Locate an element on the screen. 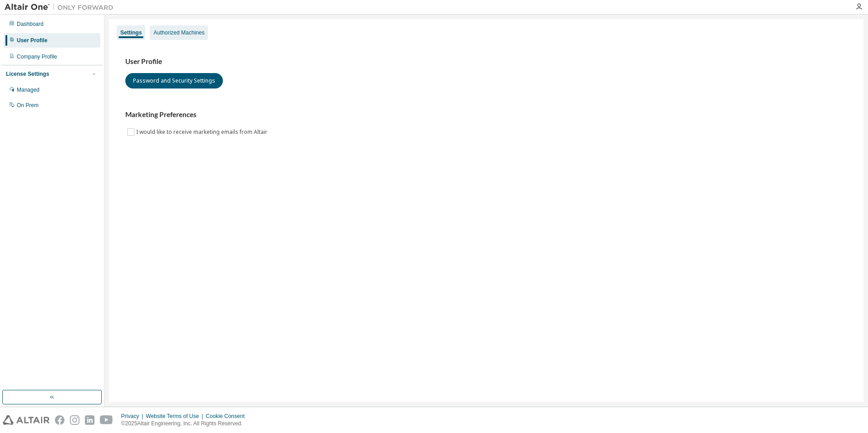  img: Altair One is located at coordinates (61, 7).